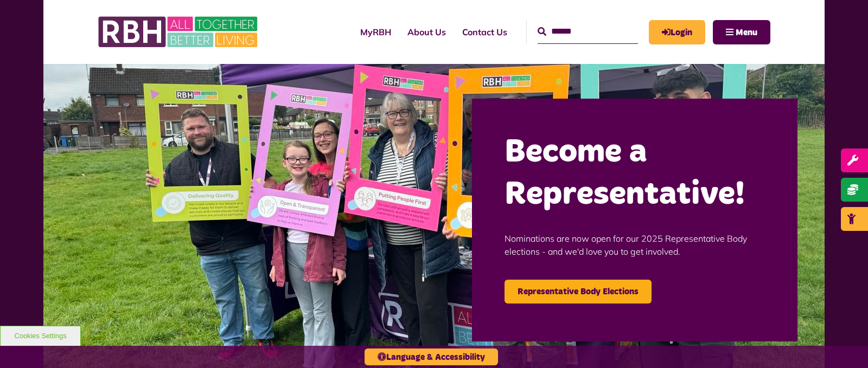  What do you see at coordinates (742, 32) in the screenshot?
I see `button: Navigation` at bounding box center [742, 32].